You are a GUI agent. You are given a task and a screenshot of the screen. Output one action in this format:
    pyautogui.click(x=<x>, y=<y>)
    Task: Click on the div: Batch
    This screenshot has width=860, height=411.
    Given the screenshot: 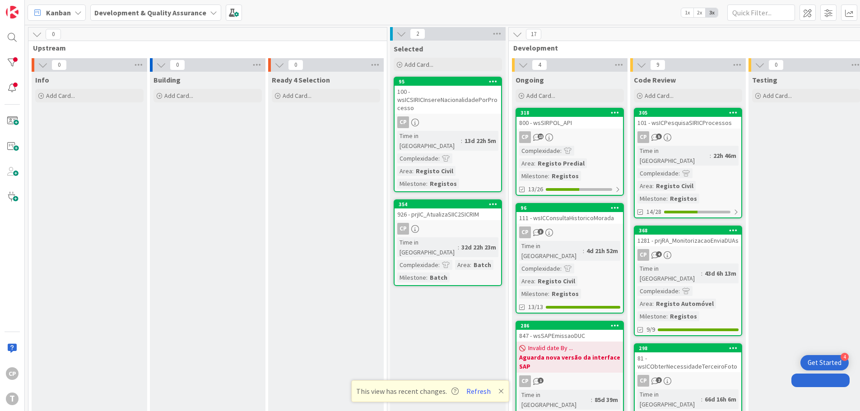 What is the action you would take?
    pyautogui.click(x=482, y=265)
    